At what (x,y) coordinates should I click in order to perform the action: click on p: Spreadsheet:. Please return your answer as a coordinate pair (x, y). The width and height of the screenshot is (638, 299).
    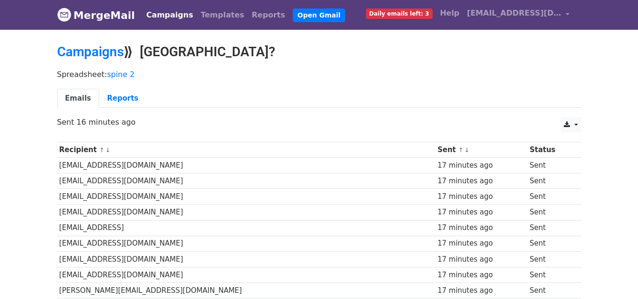
    Looking at the image, I should click on (319, 74).